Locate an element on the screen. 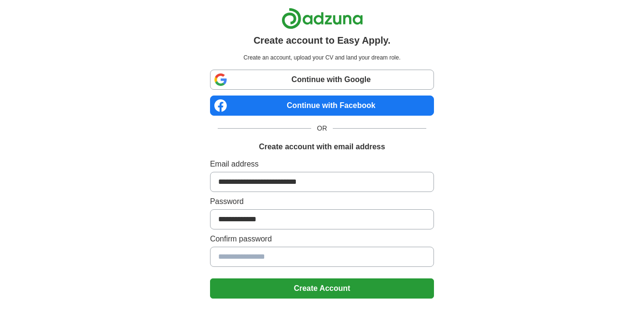 Image resolution: width=644 pixels, height=312 pixels. a: Continue with Google is located at coordinates (322, 80).